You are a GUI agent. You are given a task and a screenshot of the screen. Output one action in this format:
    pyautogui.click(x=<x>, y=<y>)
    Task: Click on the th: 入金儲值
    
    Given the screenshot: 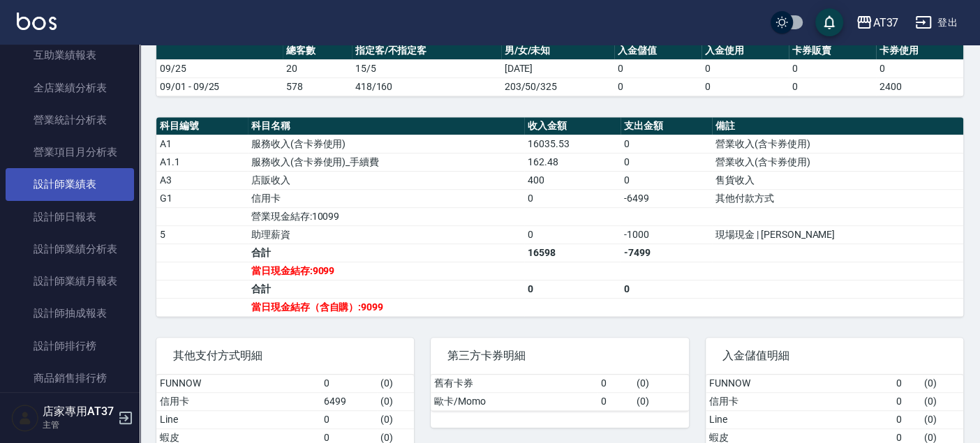 What is the action you would take?
    pyautogui.click(x=658, y=51)
    